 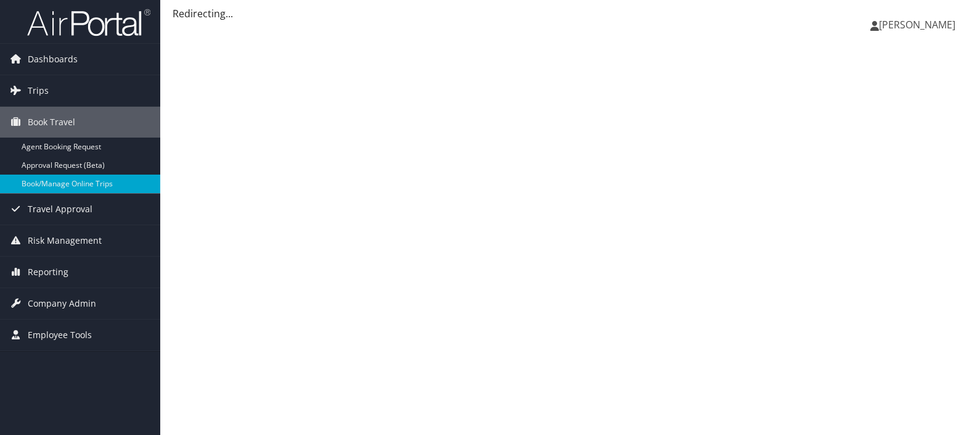 What do you see at coordinates (64, 241) in the screenshot?
I see `span: Risk Management` at bounding box center [64, 241].